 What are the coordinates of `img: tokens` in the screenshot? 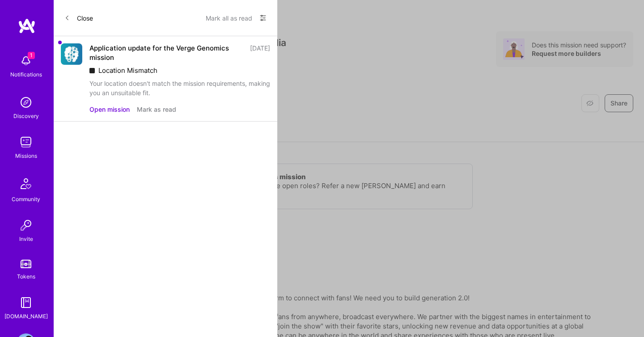 It's located at (26, 264).